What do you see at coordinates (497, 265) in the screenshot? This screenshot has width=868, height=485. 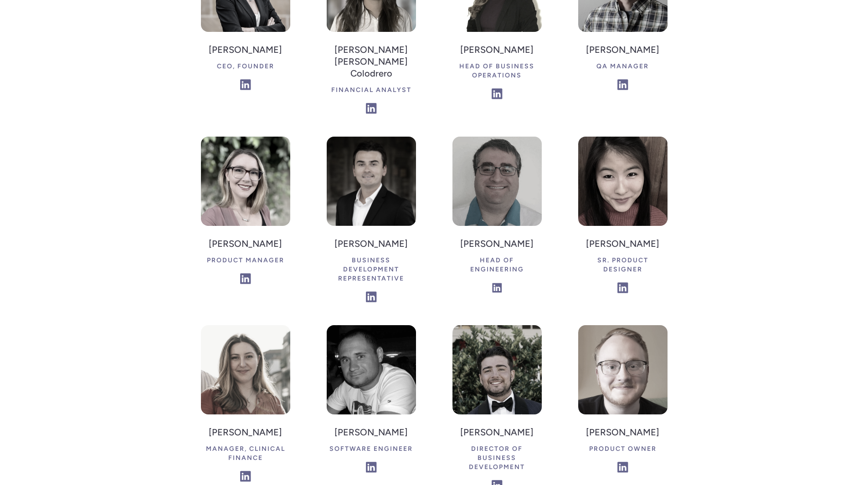 I see `div: Head of Engineering` at bounding box center [497, 265].